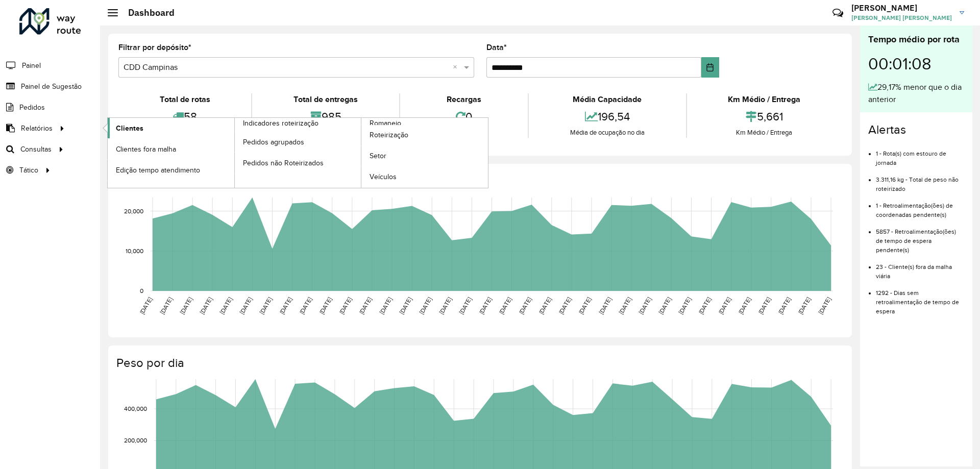 The width and height of the screenshot is (980, 469). I want to click on div: Tempo médio por rota, so click(916, 39).